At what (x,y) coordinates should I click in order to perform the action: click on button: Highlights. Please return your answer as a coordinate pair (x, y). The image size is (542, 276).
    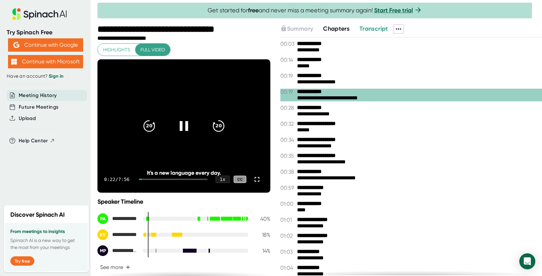
    Looking at the image, I should click on (116, 50).